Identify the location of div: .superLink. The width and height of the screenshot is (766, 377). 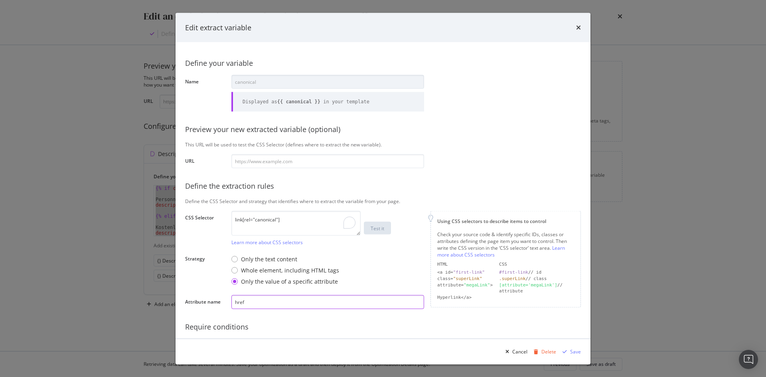
(513, 278).